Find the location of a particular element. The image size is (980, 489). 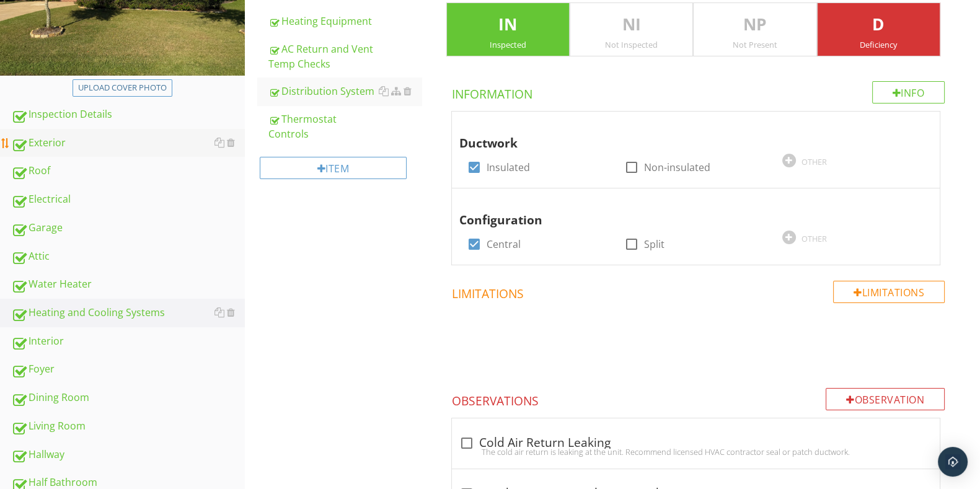

div: AC Return and Vent Temp Checks is located at coordinates (345, 56).